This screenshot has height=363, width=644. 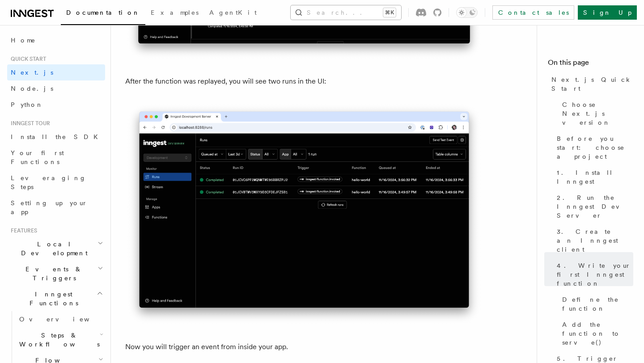 I want to click on a: Documentation, so click(x=103, y=14).